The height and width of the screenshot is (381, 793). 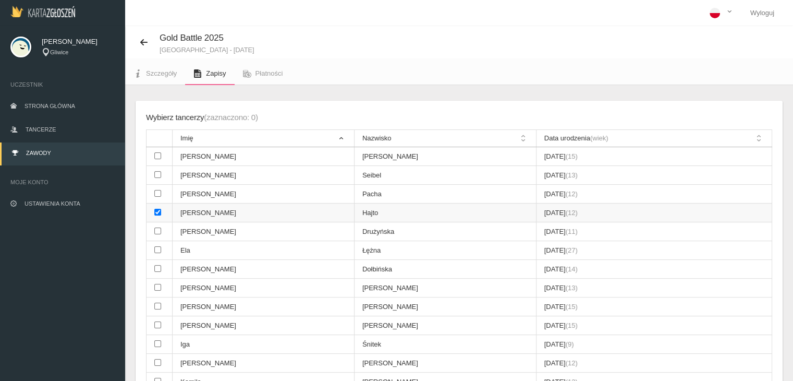 I want to click on td: Hajto, so click(x=445, y=213).